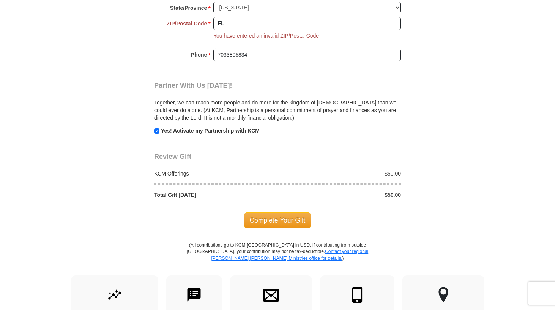  Describe the element at coordinates (115, 295) in the screenshot. I see `img: give-by-stock.svg` at that location.